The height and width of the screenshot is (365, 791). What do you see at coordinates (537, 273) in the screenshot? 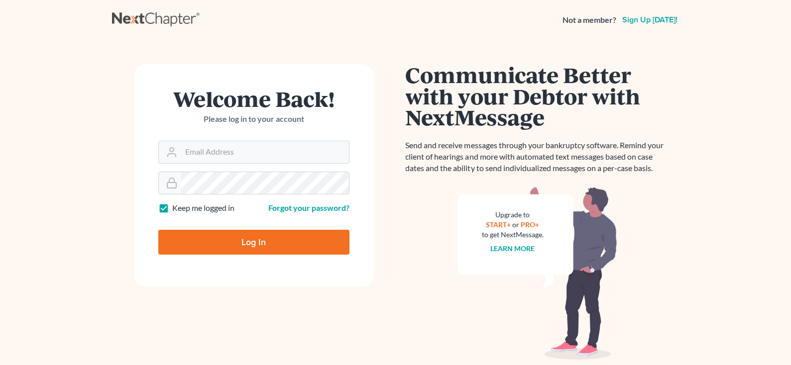
I see `img: nextmessage_bg-59042aed3d76b12b5cd301f8e5b87938c9018125f34e5fa2b7a6b67550977c72.svg` at bounding box center [537, 273].